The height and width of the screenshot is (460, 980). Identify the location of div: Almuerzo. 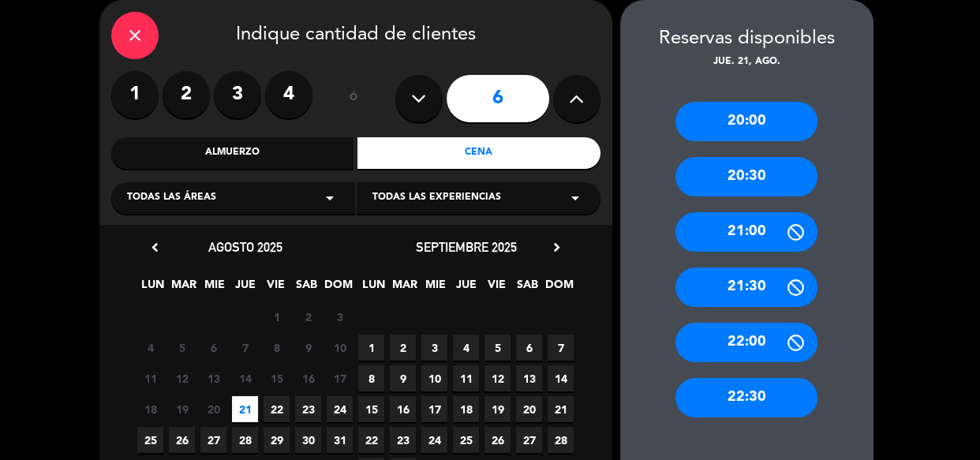
(232, 154).